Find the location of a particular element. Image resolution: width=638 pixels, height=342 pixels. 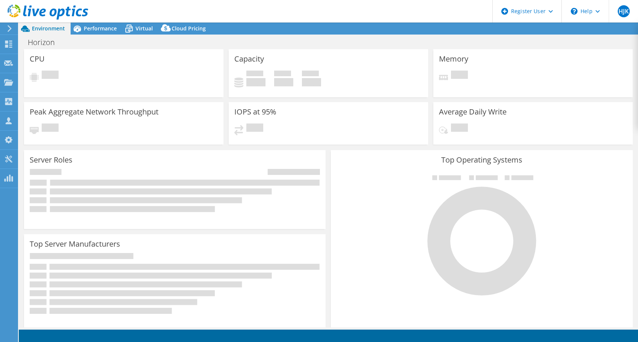

h3: Top Server Manufacturers is located at coordinates (75, 244).